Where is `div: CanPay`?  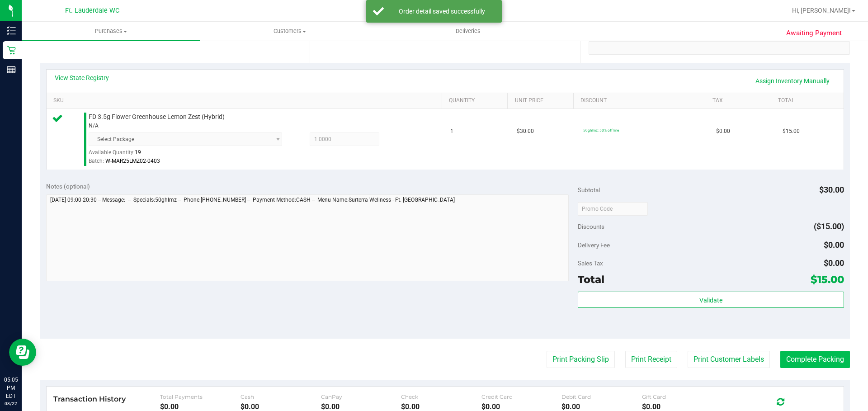 div: CanPay is located at coordinates (361, 396).